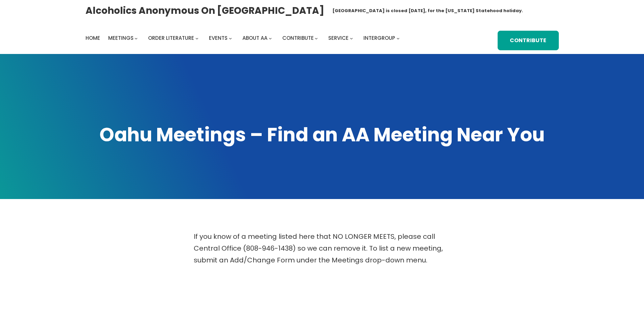  Describe the element at coordinates (322, 249) in the screenshot. I see `p: If you know of a meeting listed here that NO LONGER MEETS, please call Central Office (808-946-14...` at that location.